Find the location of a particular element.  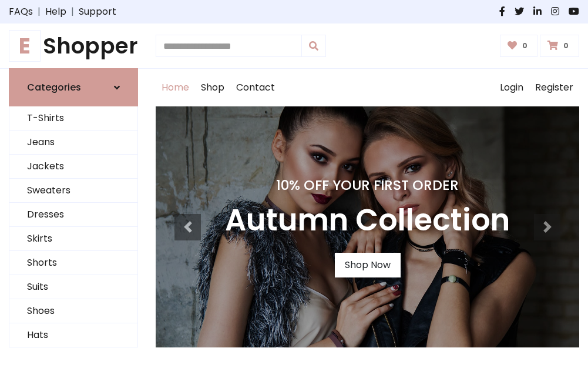

a: Sweaters is located at coordinates (73, 190).